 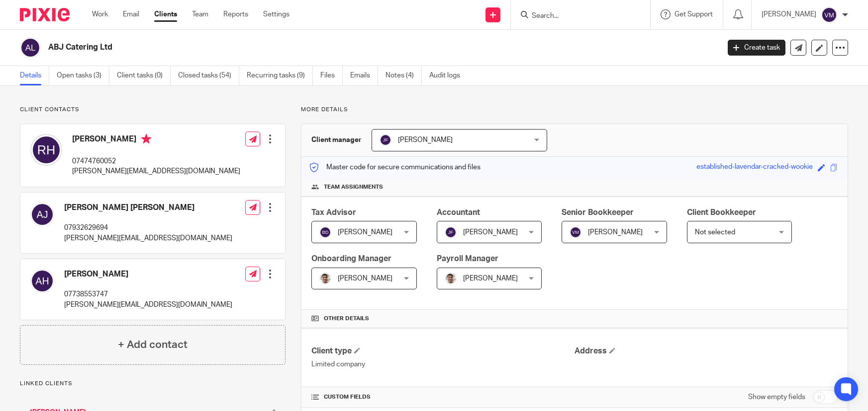 What do you see at coordinates (458, 213) in the screenshot?
I see `span: Accountant` at bounding box center [458, 213].